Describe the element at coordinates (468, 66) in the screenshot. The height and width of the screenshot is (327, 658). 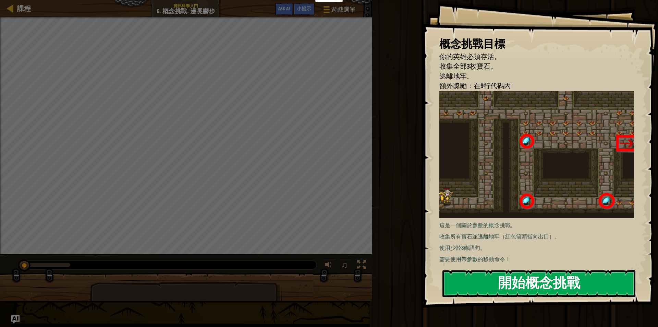
I see `span: 收集全部3枚寶石。` at that location.